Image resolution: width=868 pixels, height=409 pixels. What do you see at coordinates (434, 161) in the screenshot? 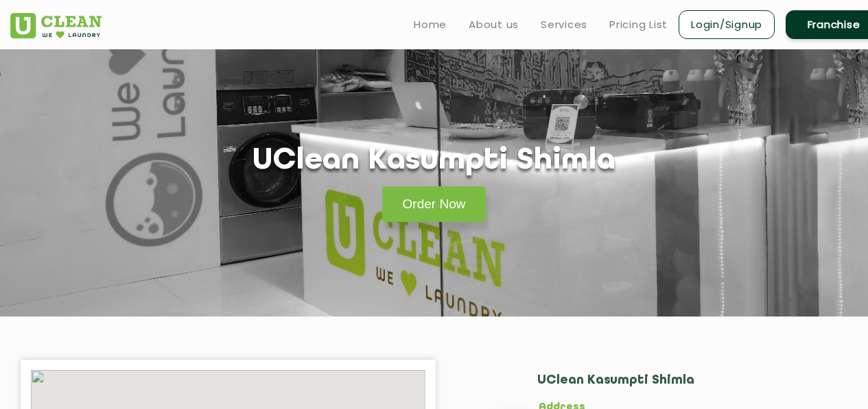
I see `h1: UClean Kasumpti Shimla` at bounding box center [434, 161].